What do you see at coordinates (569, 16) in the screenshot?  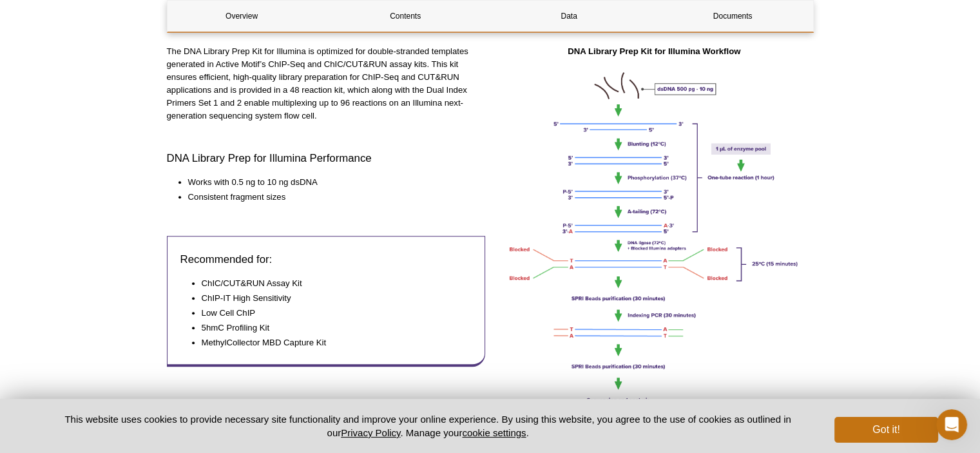 I see `a: Data` at bounding box center [569, 16].